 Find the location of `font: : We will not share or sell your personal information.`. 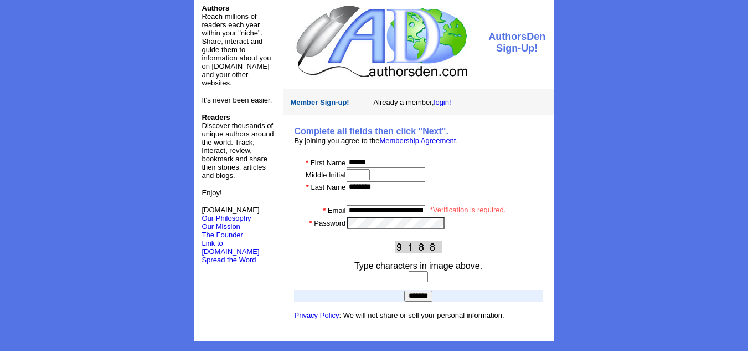

font: : We will not share or sell your personal information. is located at coordinates (399, 315).